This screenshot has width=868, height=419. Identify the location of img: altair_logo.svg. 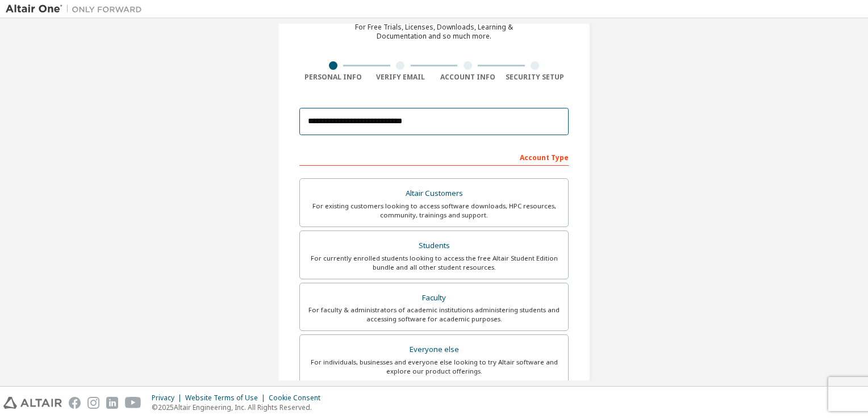
(32, 403).